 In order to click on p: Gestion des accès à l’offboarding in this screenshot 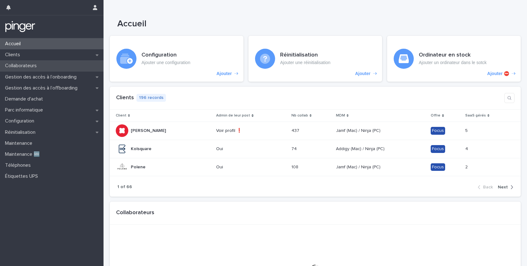, I will do `click(42, 88)`.